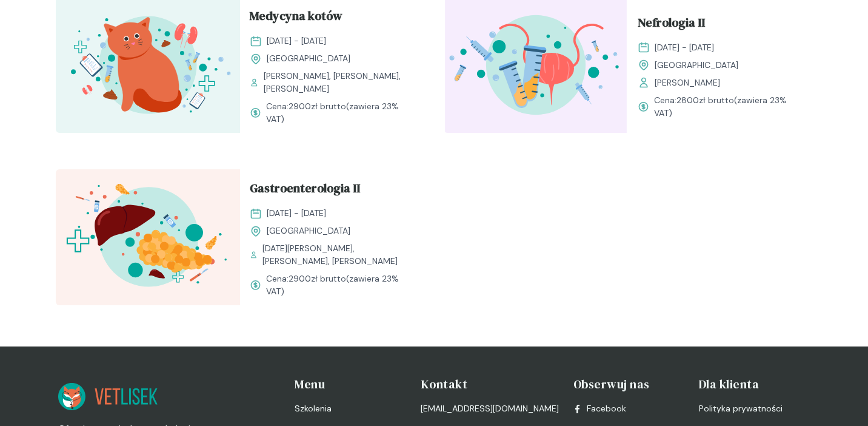 The image size is (868, 426). What do you see at coordinates (148, 238) in the screenshot?
I see `img: ZxkxEIF3NbkBX8eR_GastroII_T.svg` at bounding box center [148, 238].